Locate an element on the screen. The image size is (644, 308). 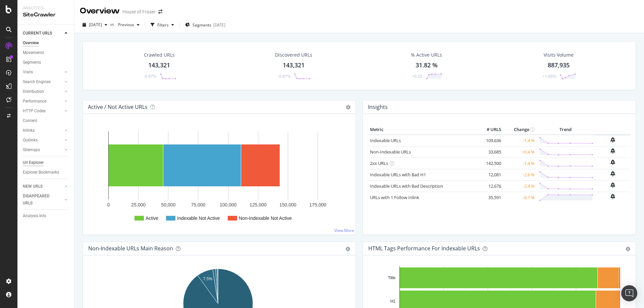
div: 31.82 % is located at coordinates (426, 65).